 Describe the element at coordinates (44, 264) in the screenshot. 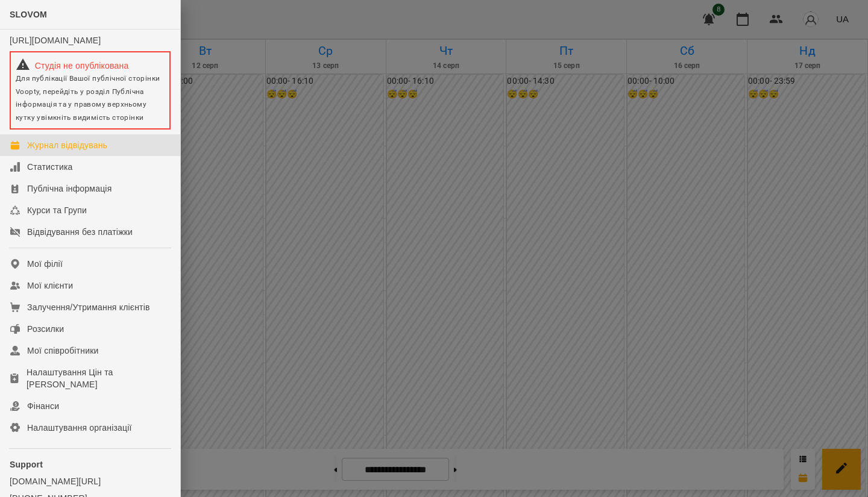

I see `div: Мої філії` at that location.